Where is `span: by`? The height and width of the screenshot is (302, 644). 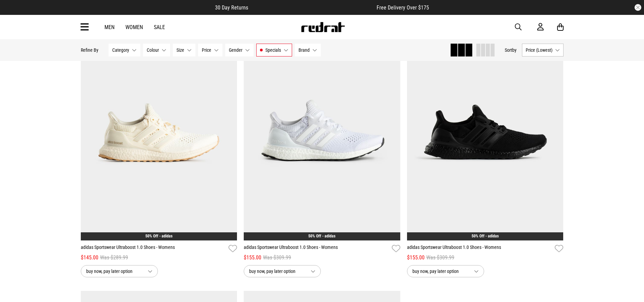 span: by is located at coordinates (514, 50).